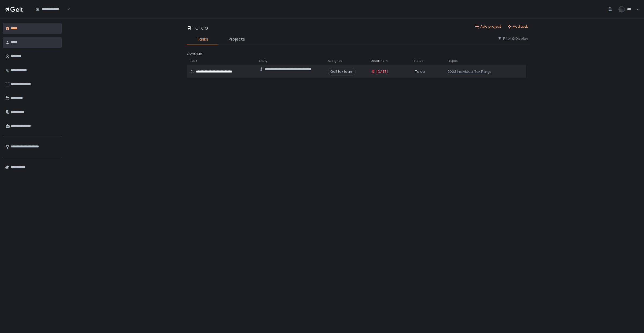  Describe the element at coordinates (420, 72) in the screenshot. I see `span: To do` at that location.